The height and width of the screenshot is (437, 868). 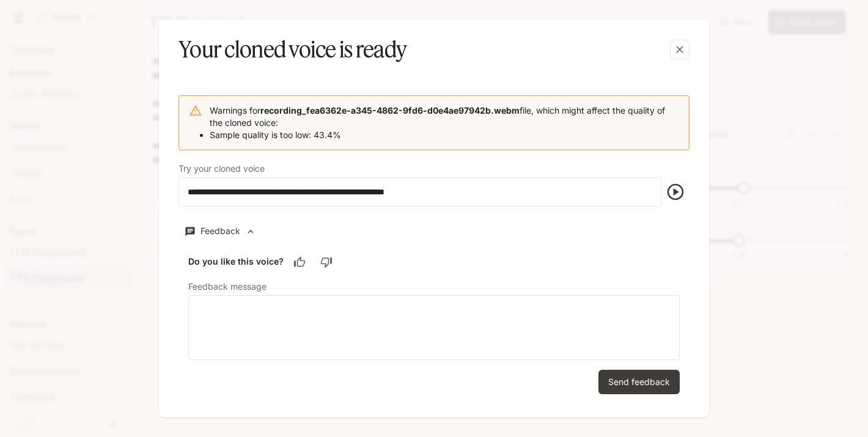 What do you see at coordinates (220, 231) in the screenshot?
I see `button: Feedback` at bounding box center [220, 231].